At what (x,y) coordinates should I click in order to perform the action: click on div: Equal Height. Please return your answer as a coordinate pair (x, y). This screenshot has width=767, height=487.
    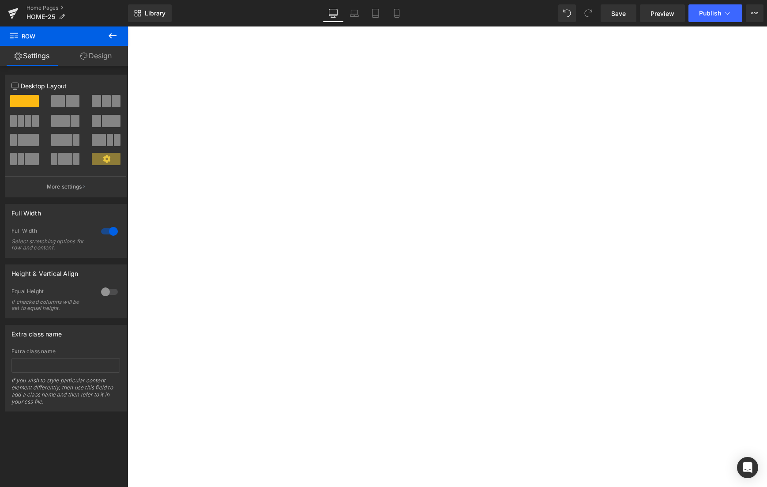
    Looking at the image, I should click on (52, 292).